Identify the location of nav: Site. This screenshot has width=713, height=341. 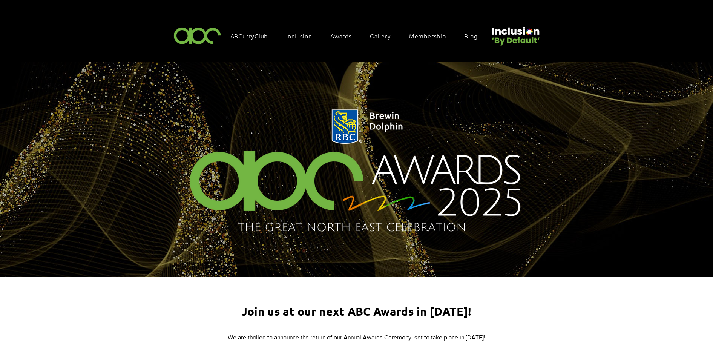
(358, 36).